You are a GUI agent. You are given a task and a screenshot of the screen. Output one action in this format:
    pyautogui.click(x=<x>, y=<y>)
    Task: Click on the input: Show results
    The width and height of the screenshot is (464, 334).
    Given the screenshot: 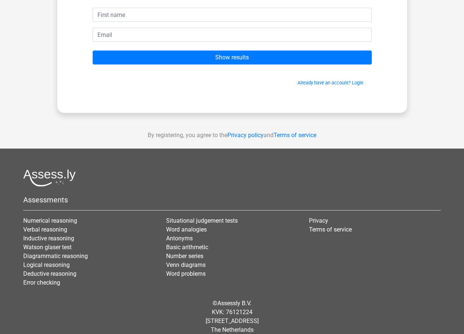 What is the action you would take?
    pyautogui.click(x=232, y=58)
    